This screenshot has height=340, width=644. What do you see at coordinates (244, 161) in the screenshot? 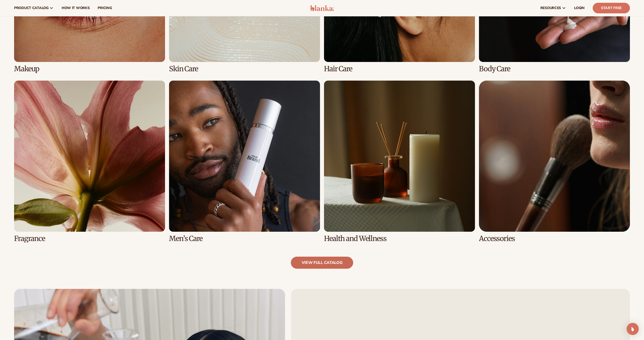
I see `div: 6 / 8` at bounding box center [244, 161].